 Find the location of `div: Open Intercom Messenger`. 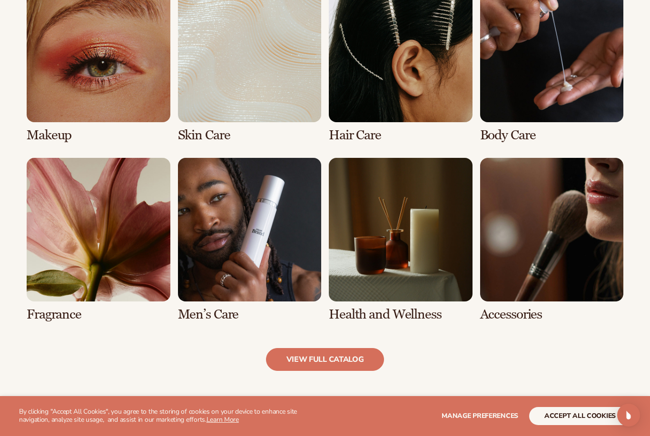

div: Open Intercom Messenger is located at coordinates (629, 415).